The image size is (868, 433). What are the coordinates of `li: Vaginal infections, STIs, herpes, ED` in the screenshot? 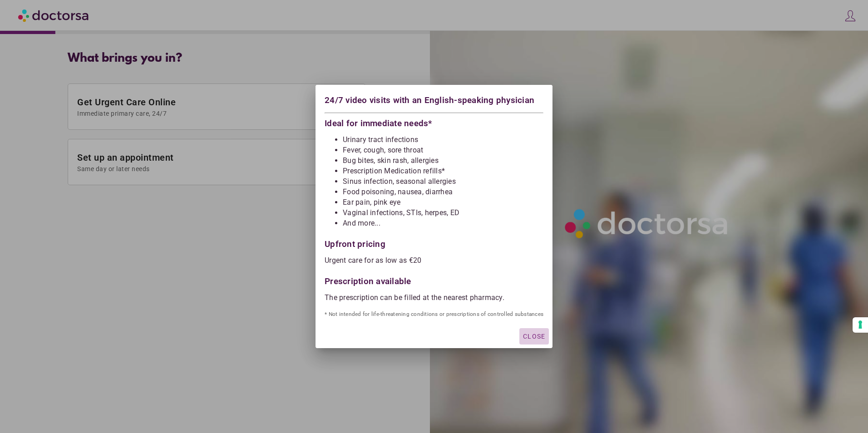 It's located at (443, 213).